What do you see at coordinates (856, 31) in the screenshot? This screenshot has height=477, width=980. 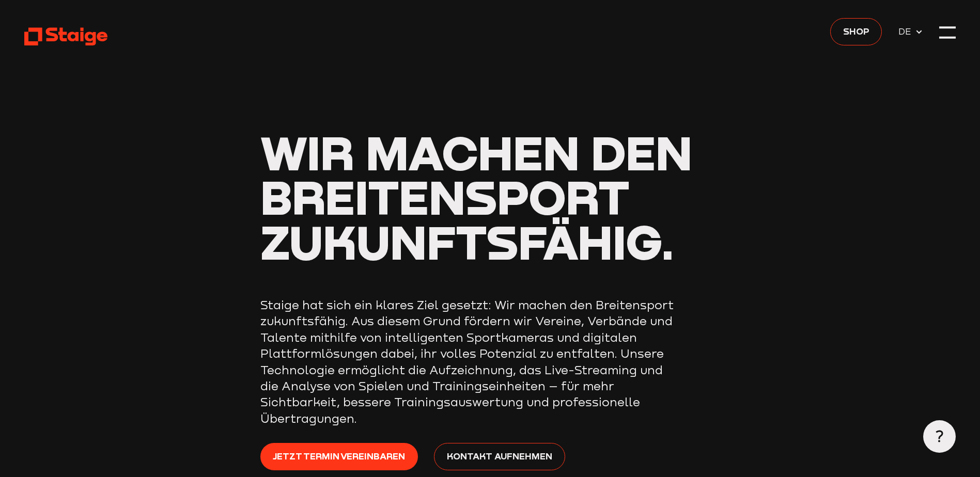 I see `a: Shop` at bounding box center [856, 31].